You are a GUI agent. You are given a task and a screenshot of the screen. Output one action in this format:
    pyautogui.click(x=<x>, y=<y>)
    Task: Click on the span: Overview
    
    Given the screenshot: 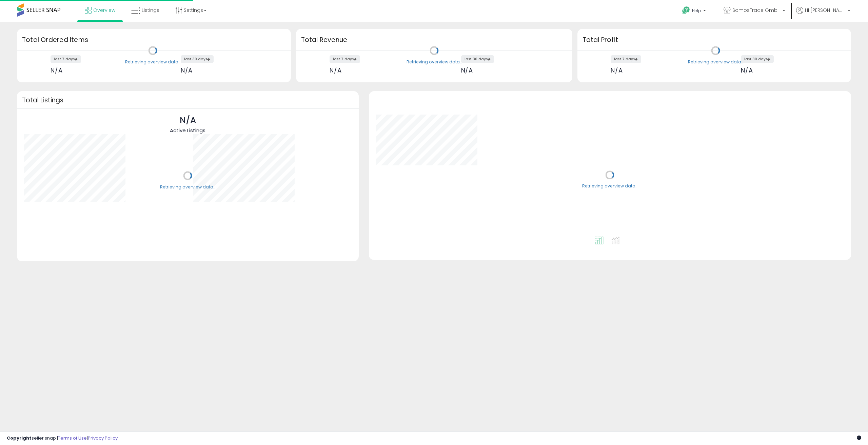 What is the action you would take?
    pyautogui.click(x=104, y=10)
    